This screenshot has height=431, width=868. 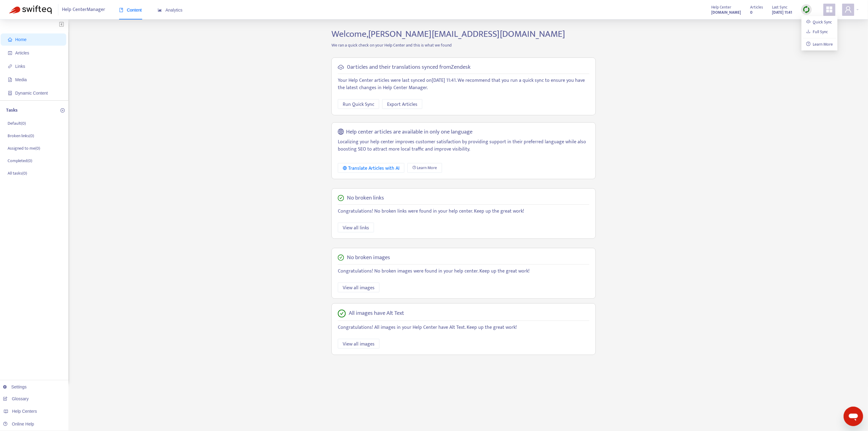 What do you see at coordinates (30, 10) in the screenshot?
I see `img: Swifteq` at bounding box center [30, 10].